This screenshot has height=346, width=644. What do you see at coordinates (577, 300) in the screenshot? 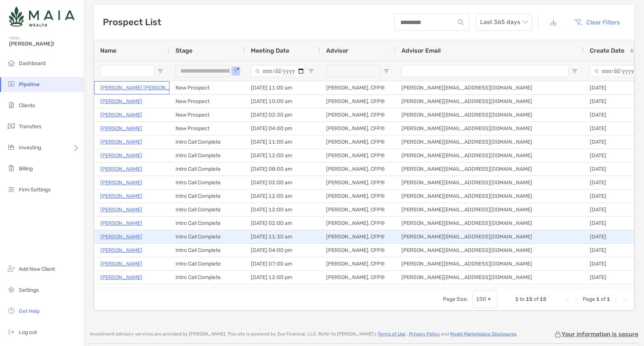
I see `div: Previous Page` at bounding box center [577, 300].